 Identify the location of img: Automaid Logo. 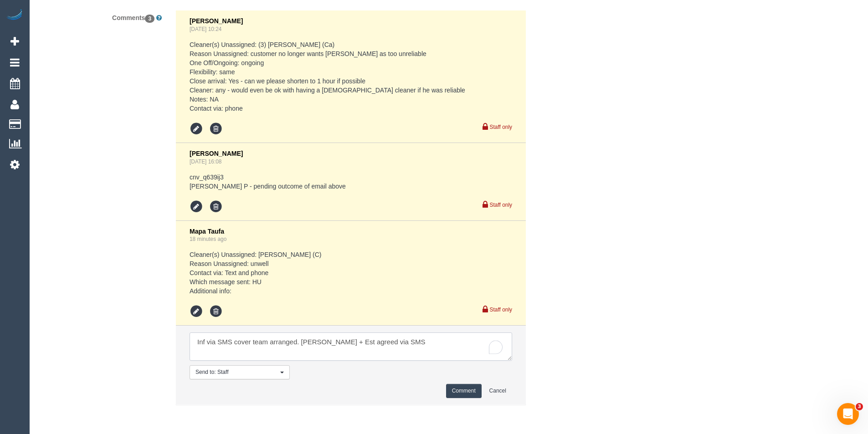
(14, 16).